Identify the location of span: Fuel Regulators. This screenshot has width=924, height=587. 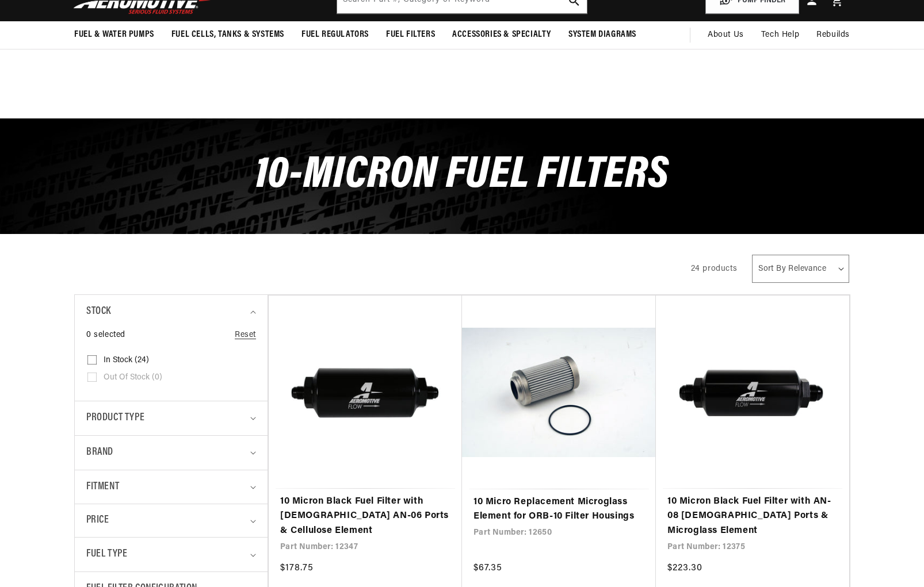
(335, 34).